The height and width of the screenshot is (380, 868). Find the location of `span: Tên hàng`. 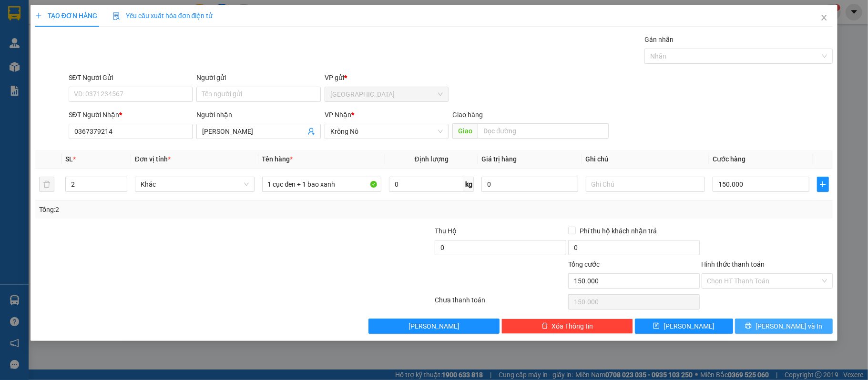

span: Tên hàng is located at coordinates (277, 159).